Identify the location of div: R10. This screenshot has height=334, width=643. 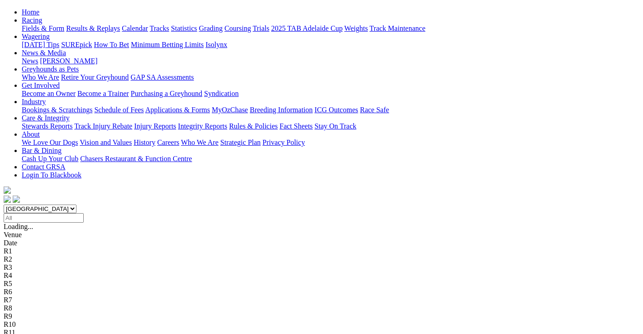
(321, 325).